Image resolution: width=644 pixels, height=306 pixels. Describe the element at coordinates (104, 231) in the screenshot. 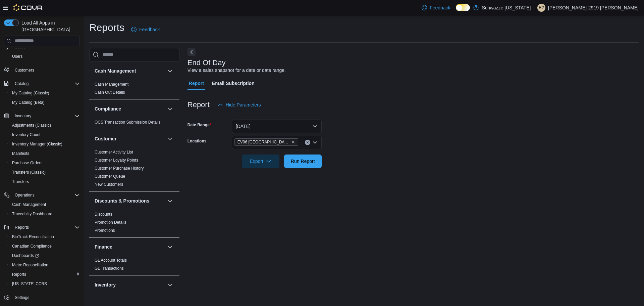

I see `a: Promotions` at that location.